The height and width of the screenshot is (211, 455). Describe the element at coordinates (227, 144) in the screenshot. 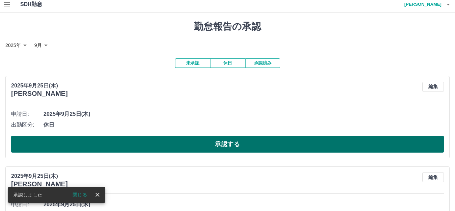

I see `button: 承認する` at that location.